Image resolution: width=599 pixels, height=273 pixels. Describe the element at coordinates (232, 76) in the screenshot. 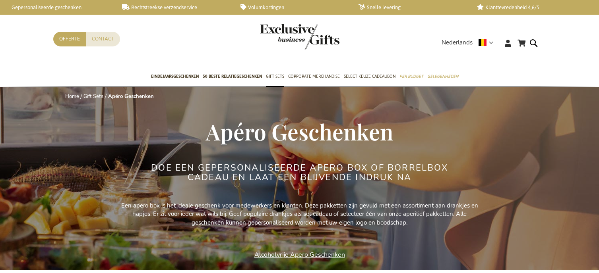

I see `span: 50 beste relatiegeschenken` at that location.